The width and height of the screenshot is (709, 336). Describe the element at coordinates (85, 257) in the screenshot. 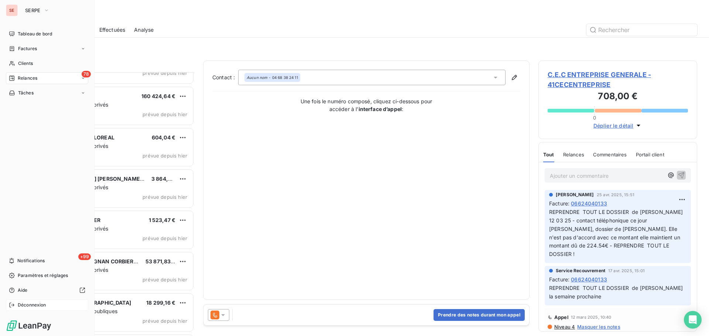

I see `span: +99` at that location.